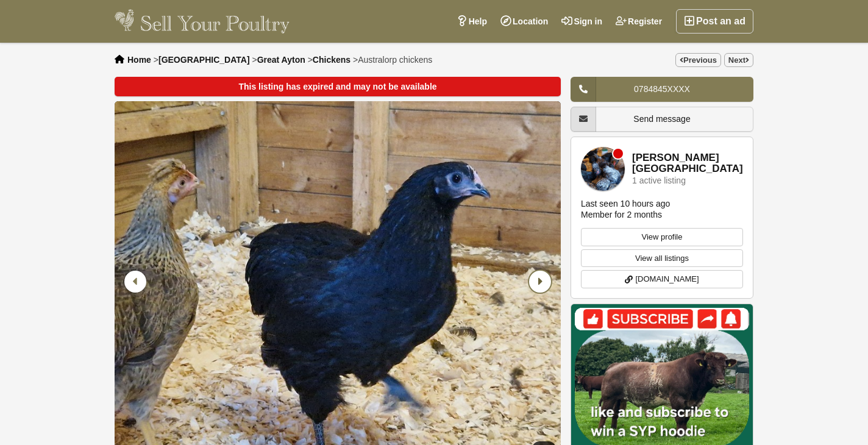 The height and width of the screenshot is (445, 868). What do you see at coordinates (524, 22) in the screenshot?
I see `a: Location` at bounding box center [524, 22].